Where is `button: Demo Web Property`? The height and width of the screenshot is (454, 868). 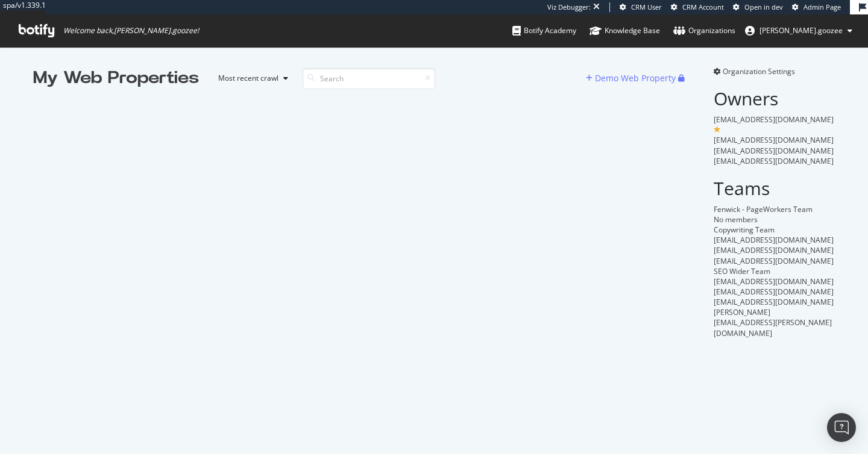 button: Demo Web Property is located at coordinates (631, 78).